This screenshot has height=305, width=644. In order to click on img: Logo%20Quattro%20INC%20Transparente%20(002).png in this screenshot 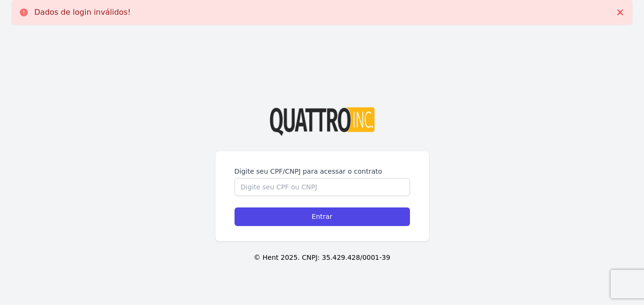, I will do `click(323, 121)`.